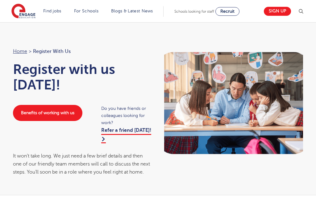 The width and height of the screenshot is (316, 216). I want to click on a: Sign up, so click(278, 11).